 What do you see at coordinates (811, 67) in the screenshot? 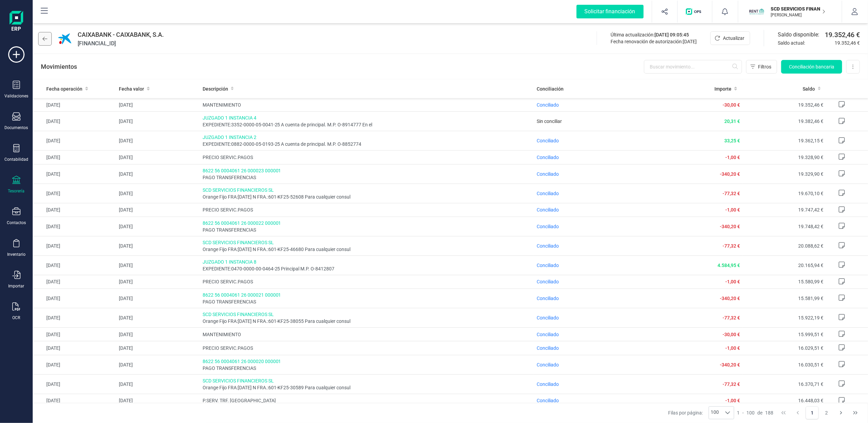
I see `span: Conciliación bancaria` at bounding box center [811, 67].